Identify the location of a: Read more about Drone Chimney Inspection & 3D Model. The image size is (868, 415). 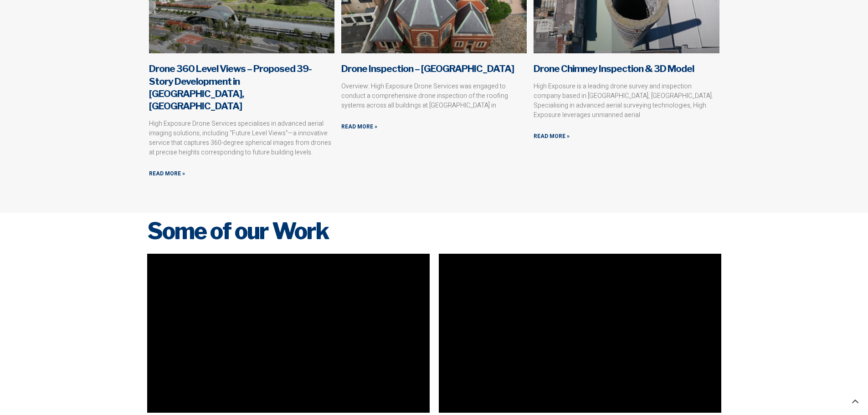
(552, 136).